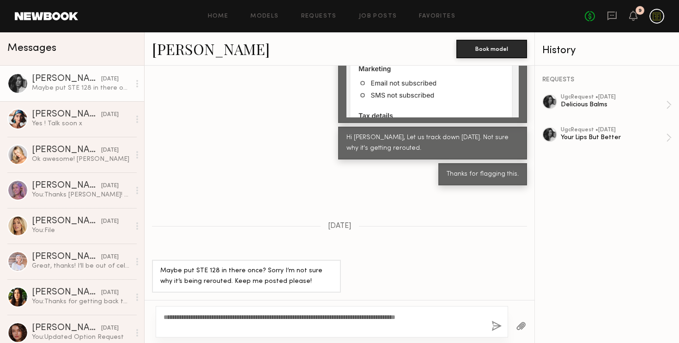 This screenshot has width=679, height=343. I want to click on div: Great, thanks! I’ll be out of cell service here and there but will check messages whenever I have..., so click(81, 266).